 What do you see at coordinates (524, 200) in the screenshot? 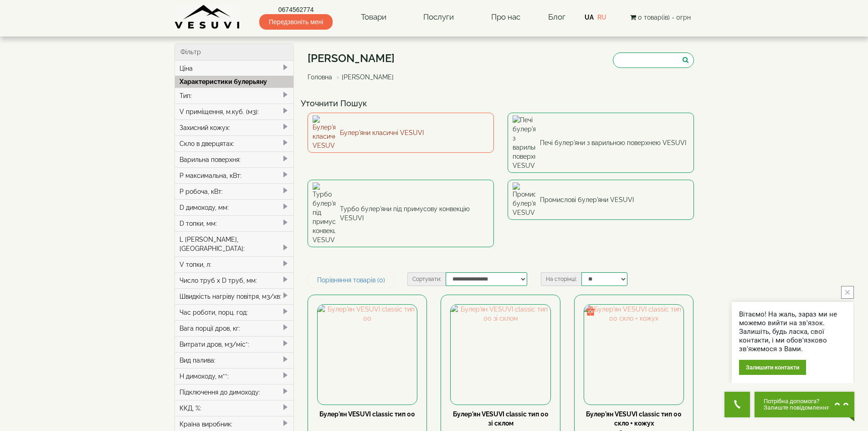
I see `img: Промислові булер'яни VESUVI` at bounding box center [524, 200].